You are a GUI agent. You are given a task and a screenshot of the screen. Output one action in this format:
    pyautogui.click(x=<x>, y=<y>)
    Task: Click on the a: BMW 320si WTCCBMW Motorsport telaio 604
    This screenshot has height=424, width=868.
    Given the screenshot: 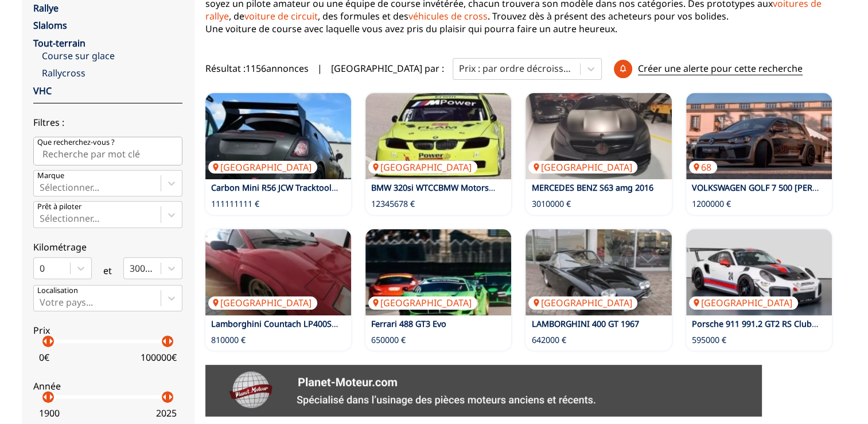 What is the action you would take?
    pyautogui.click(x=458, y=187)
    